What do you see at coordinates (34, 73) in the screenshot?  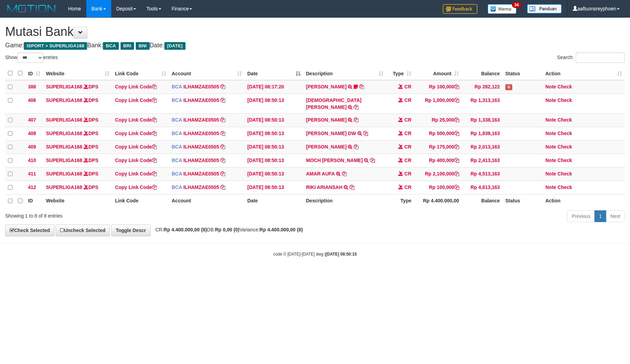 I see `th: ID: activate to sort column ascending` at bounding box center [34, 73].